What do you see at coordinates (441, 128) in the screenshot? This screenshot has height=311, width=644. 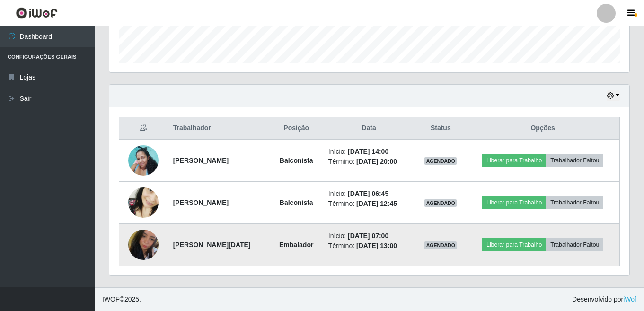 I see `th: Status` at bounding box center [441, 128].